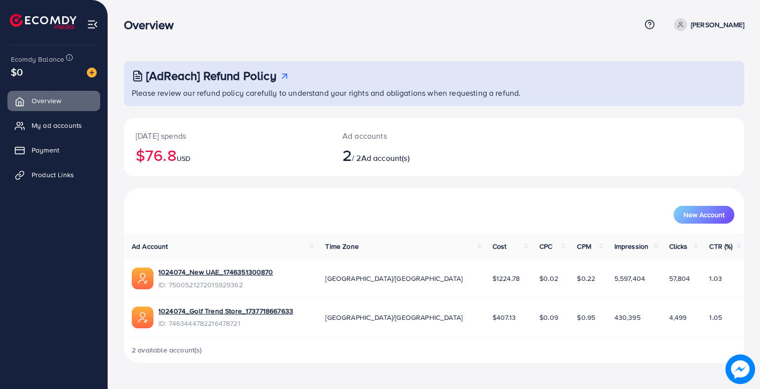 The width and height of the screenshot is (760, 389). What do you see at coordinates (408, 155) in the screenshot?
I see `h2: / 2` at bounding box center [408, 155].